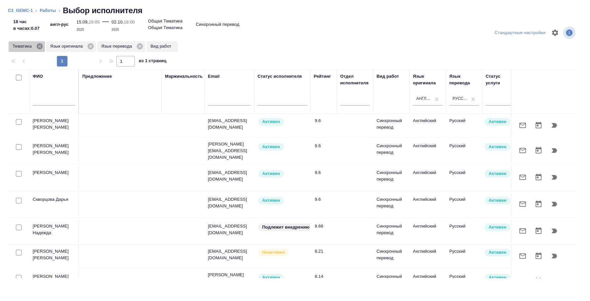 Image resolution: width=590 pixels, height=301 pixels. What do you see at coordinates (82, 22) in the screenshot?
I see `p: 15.09,` at bounding box center [82, 22].